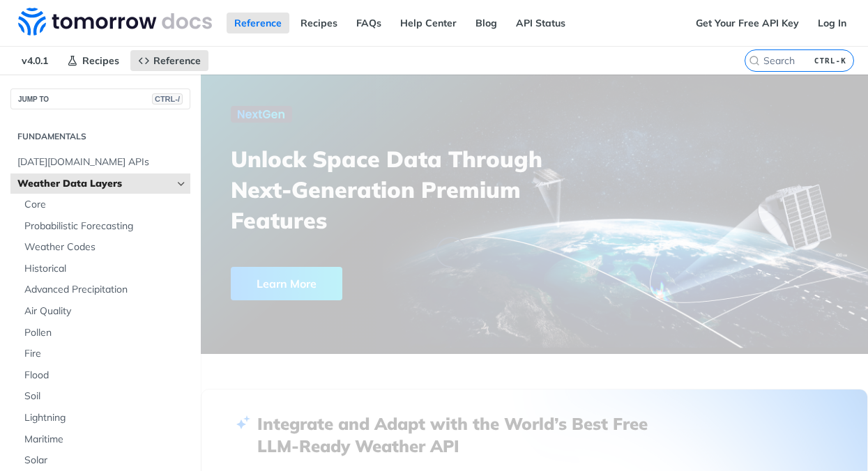  What do you see at coordinates (104, 418) in the screenshot?
I see `a: Lightning` at bounding box center [104, 418].